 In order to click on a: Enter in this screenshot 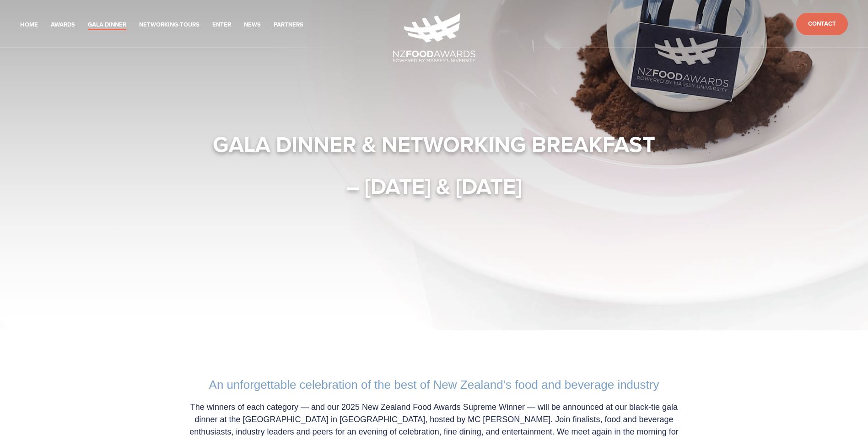, I will do `click(221, 25)`.